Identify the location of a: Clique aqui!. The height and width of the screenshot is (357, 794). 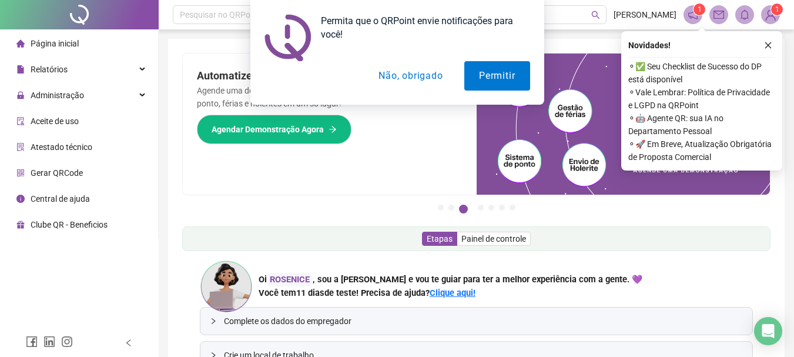
(453, 293).